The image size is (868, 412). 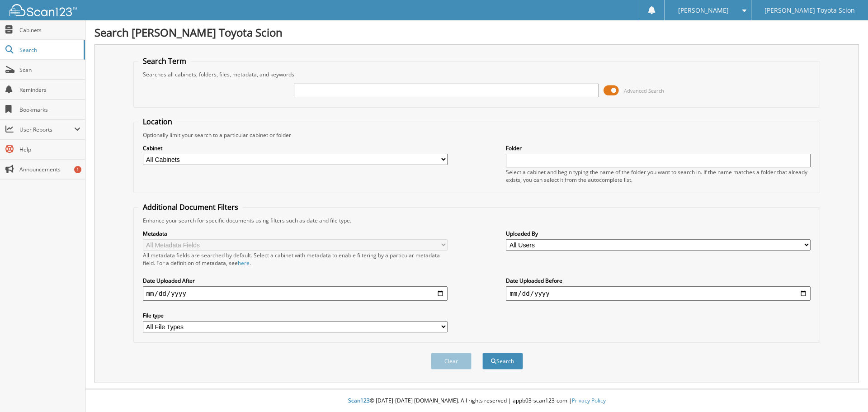 What do you see at coordinates (157, 122) in the screenshot?
I see `legend: Location` at bounding box center [157, 122].